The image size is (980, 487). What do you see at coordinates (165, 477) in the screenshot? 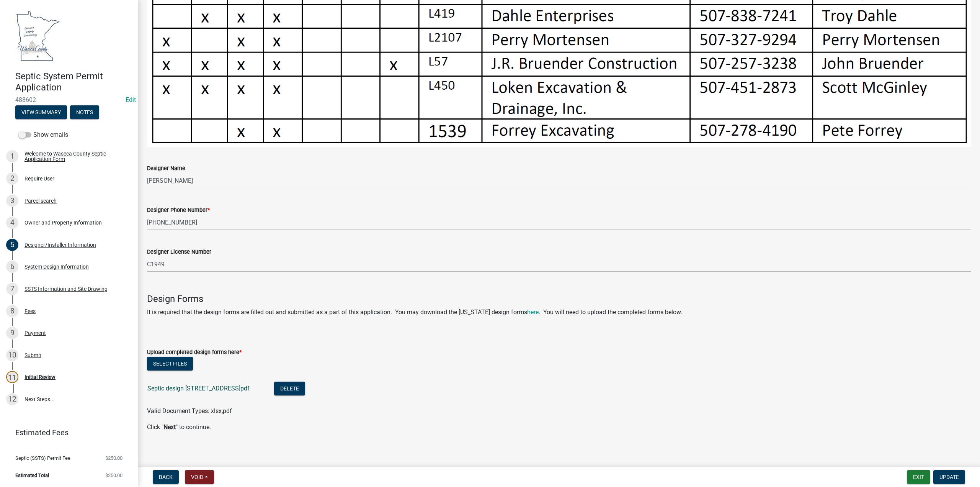
I see `span: Back` at bounding box center [165, 477].